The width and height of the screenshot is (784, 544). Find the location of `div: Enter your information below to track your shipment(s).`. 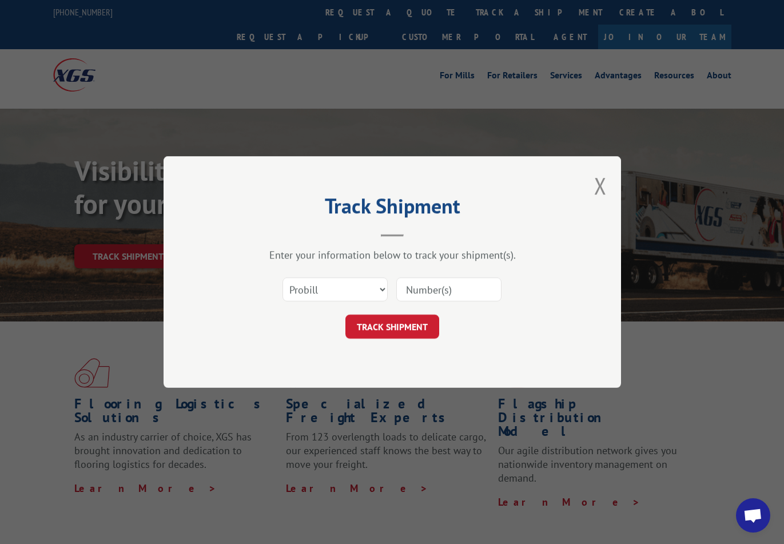

div: Enter your information below to track your shipment(s). is located at coordinates (392, 255).